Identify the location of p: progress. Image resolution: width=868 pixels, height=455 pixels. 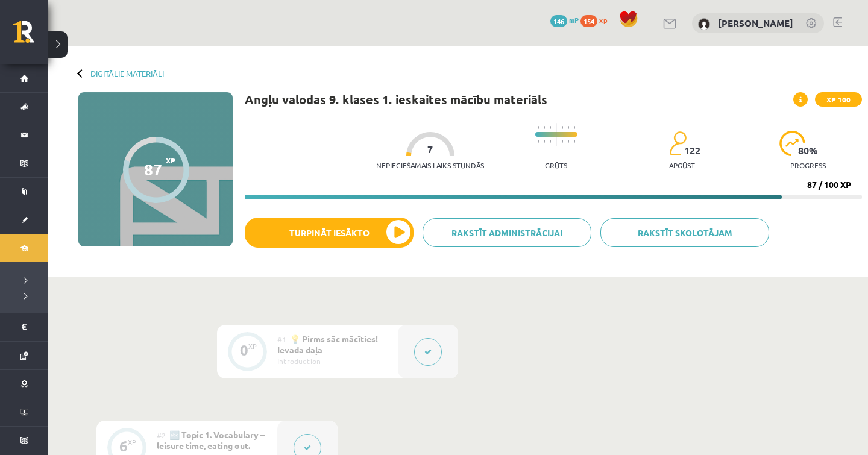
(808, 165).